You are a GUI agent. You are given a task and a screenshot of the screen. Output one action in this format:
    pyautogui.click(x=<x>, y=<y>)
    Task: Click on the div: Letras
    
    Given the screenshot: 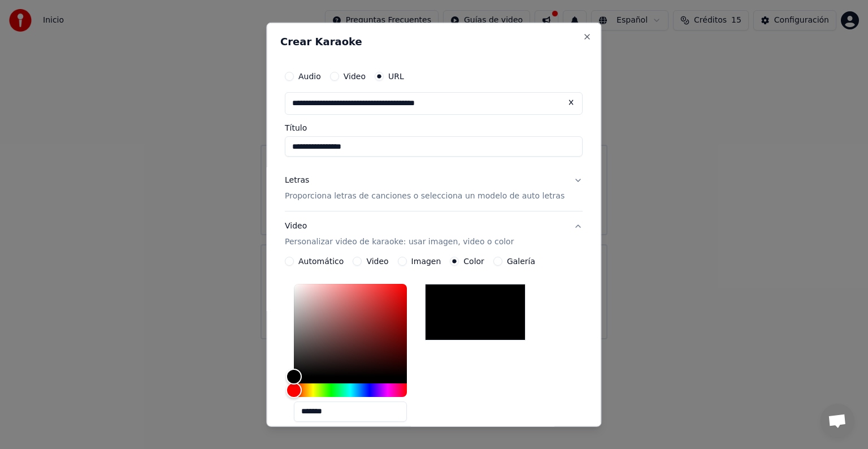 What is the action you would take?
    pyautogui.click(x=297, y=180)
    